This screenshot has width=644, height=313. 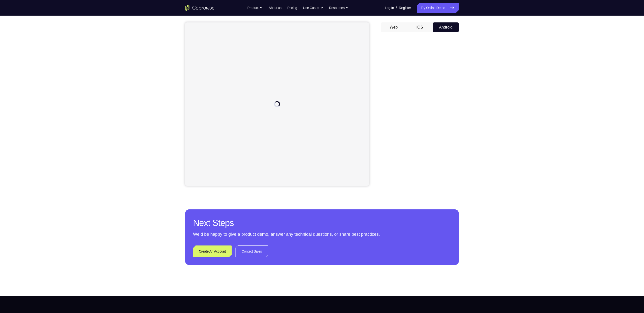 What do you see at coordinates (200, 8) in the screenshot?
I see `a: Go to the home page` at bounding box center [200, 8].